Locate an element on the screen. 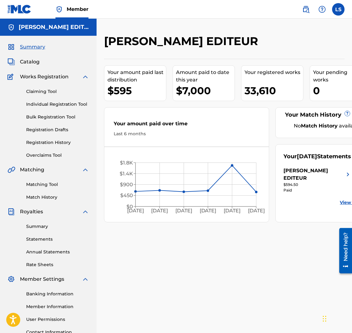 The height and width of the screenshot is (333, 352). a: Registration Drafts is located at coordinates (58, 130).